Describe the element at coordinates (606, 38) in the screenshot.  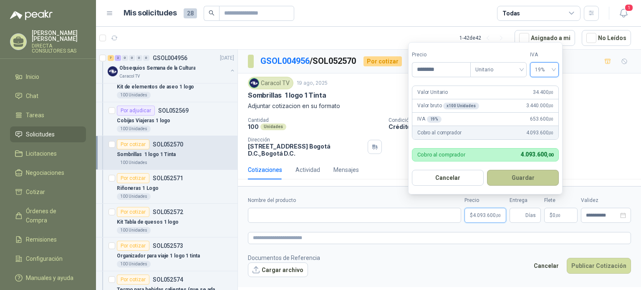
I see `button: No Leídos` at that location.